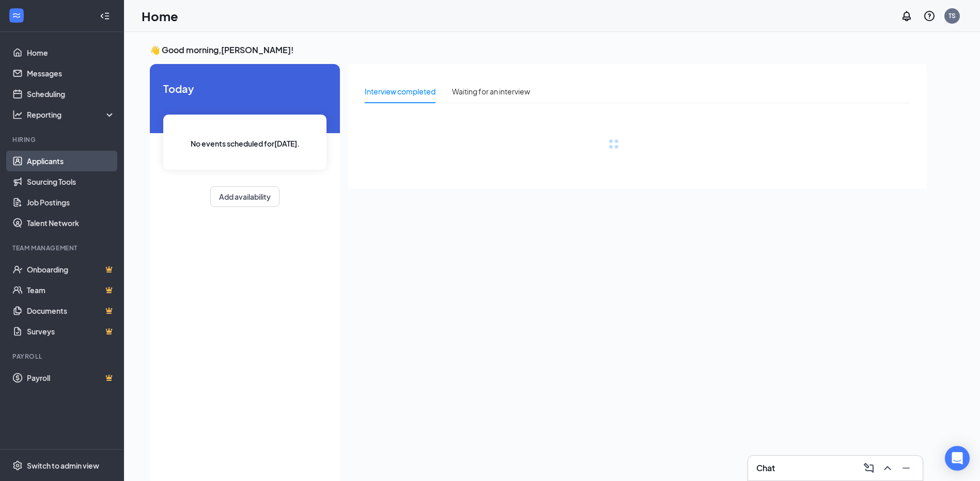 This screenshot has width=980, height=481. I want to click on svg: ComposeMessage, so click(869, 468).